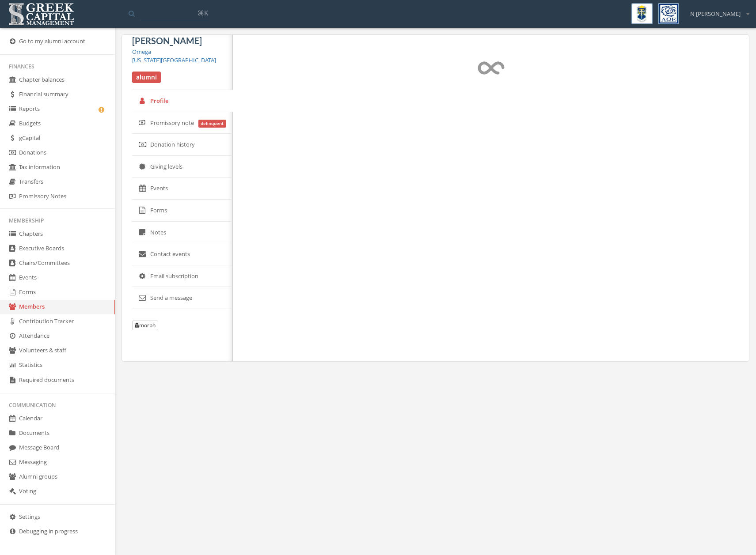 This screenshot has height=555, width=756. Describe the element at coordinates (203, 13) in the screenshot. I see `span: ⌘K` at that location.